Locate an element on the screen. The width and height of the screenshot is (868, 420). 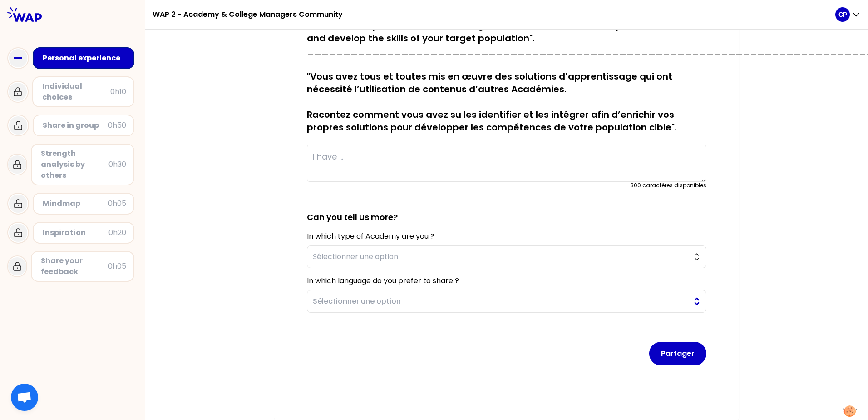
div: 0h30 is located at coordinates (117, 165).